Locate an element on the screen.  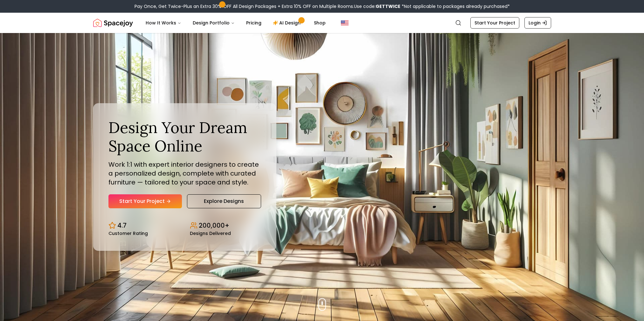
nav: Main is located at coordinates (236, 23).